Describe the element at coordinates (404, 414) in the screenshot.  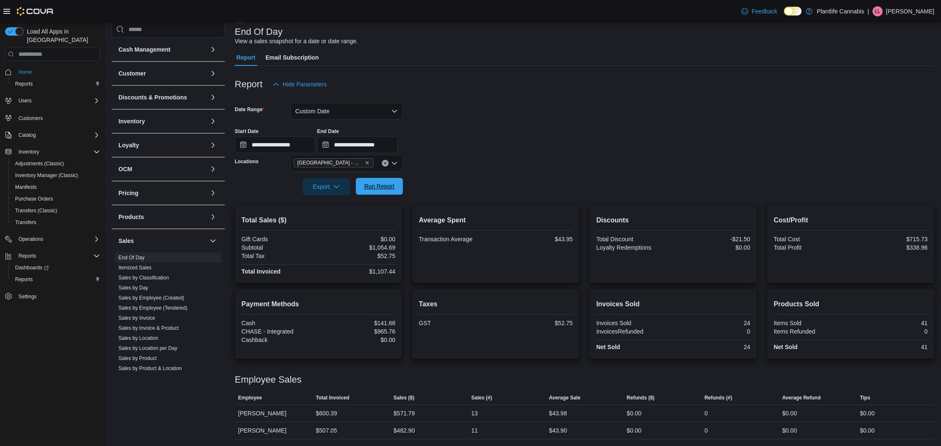
I see `div: $571.79` at that location.